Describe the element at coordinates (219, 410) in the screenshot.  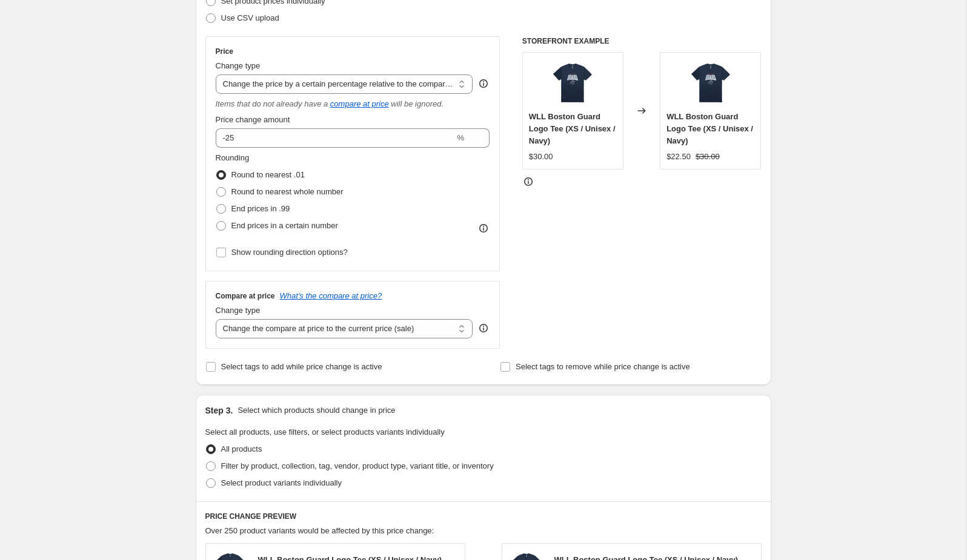
I see `h2: Step 3.` at that location.